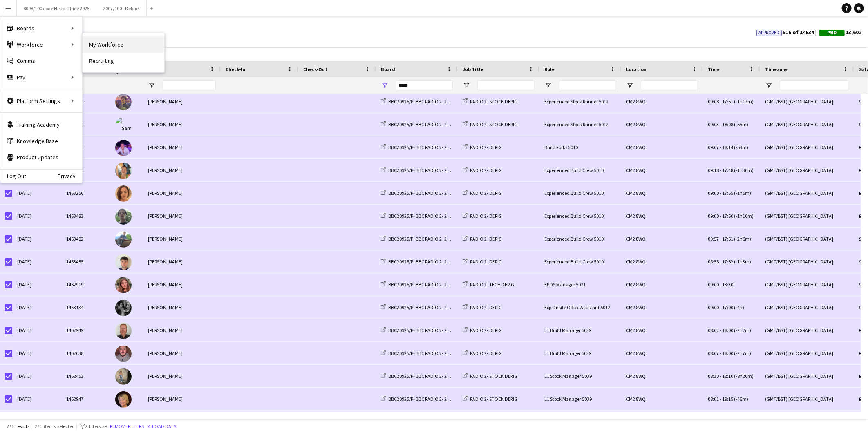 The width and height of the screenshot is (868, 433). I want to click on span: 09:08, so click(713, 101).